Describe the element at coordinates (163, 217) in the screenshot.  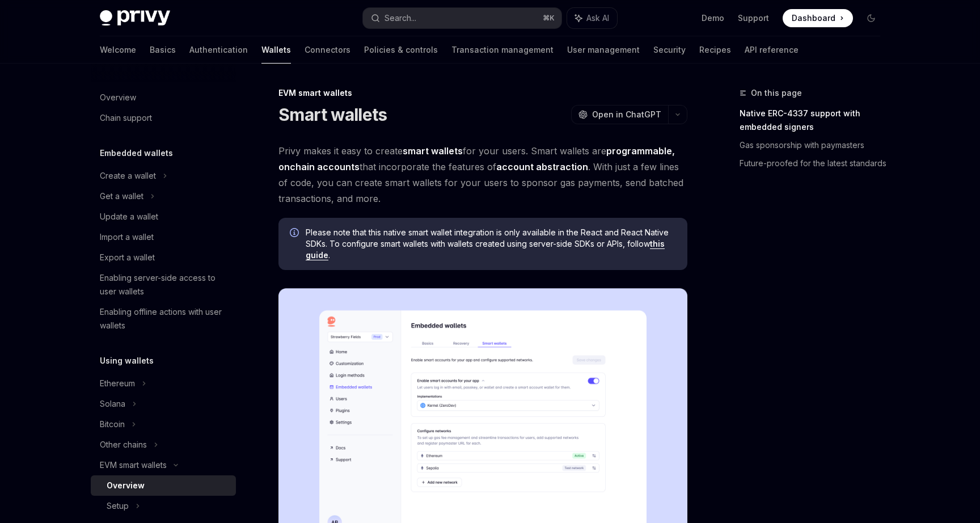
I see `a: Update a wallet` at that location.